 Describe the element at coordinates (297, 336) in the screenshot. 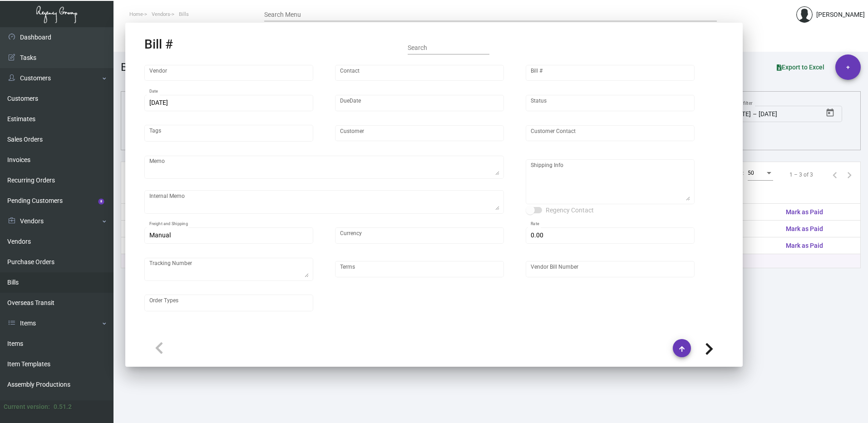

I see `div: Activity logs` at that location.